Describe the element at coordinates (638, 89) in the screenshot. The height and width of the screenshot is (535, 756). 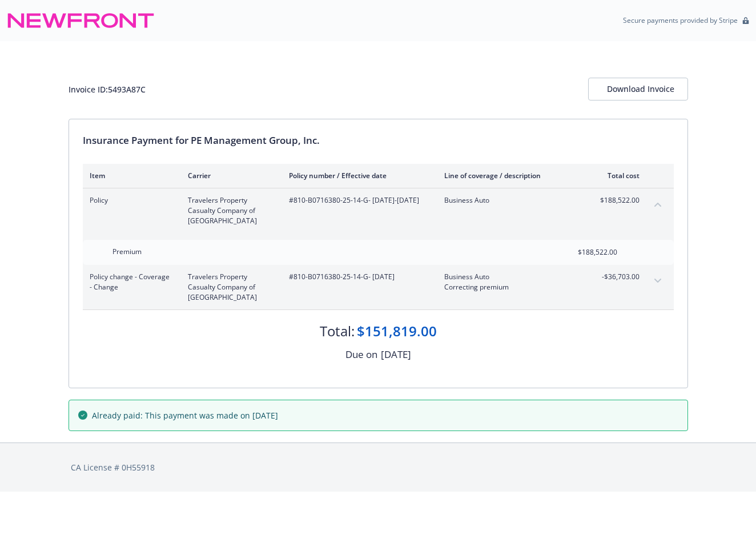
I see `button: Download Invoice` at that location.